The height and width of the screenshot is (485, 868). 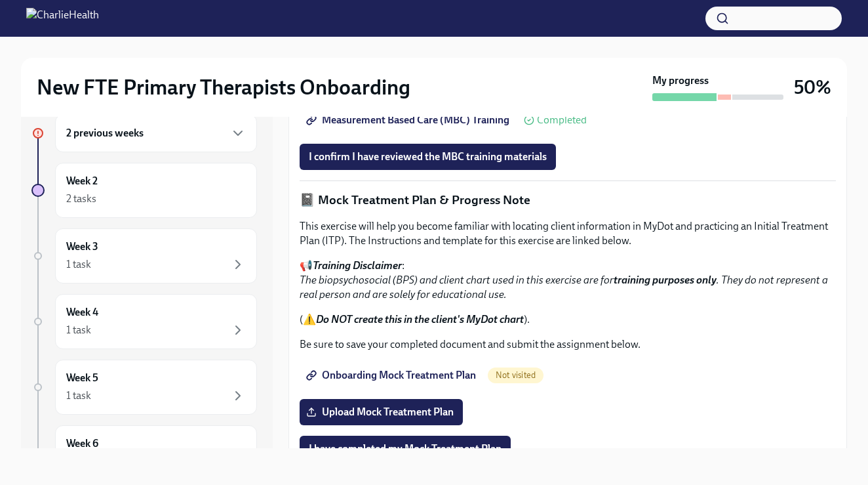 I want to click on a: Week 31 task, so click(x=145, y=255).